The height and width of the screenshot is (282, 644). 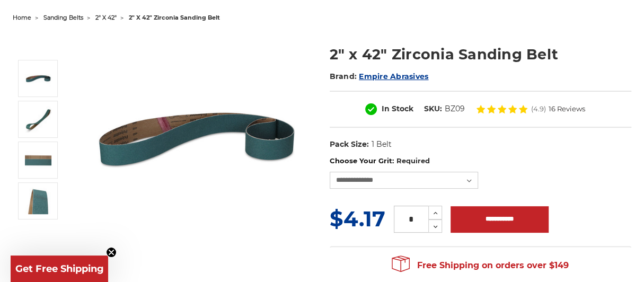 What do you see at coordinates (106, 18) in the screenshot?
I see `span: 2" x 42"` at bounding box center [106, 18].